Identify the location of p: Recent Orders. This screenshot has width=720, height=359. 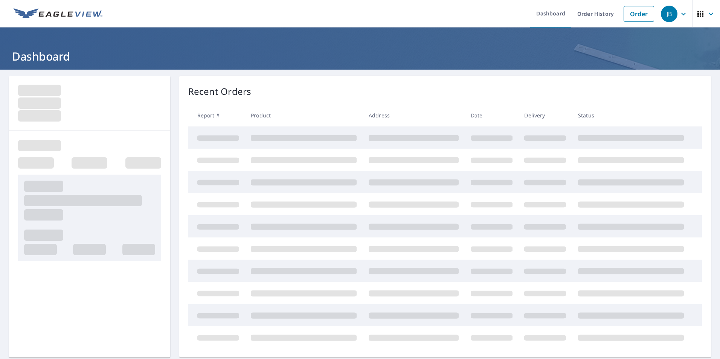
(220, 92).